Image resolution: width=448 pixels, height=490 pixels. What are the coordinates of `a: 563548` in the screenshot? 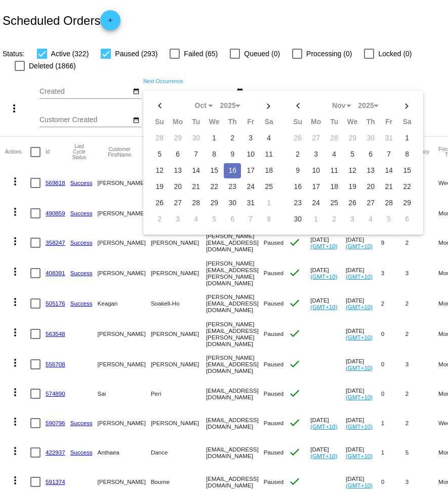 It's located at (55, 333).